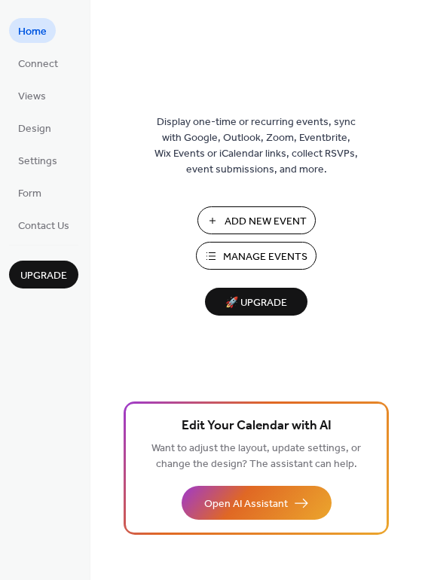  I want to click on a: Settings, so click(38, 160).